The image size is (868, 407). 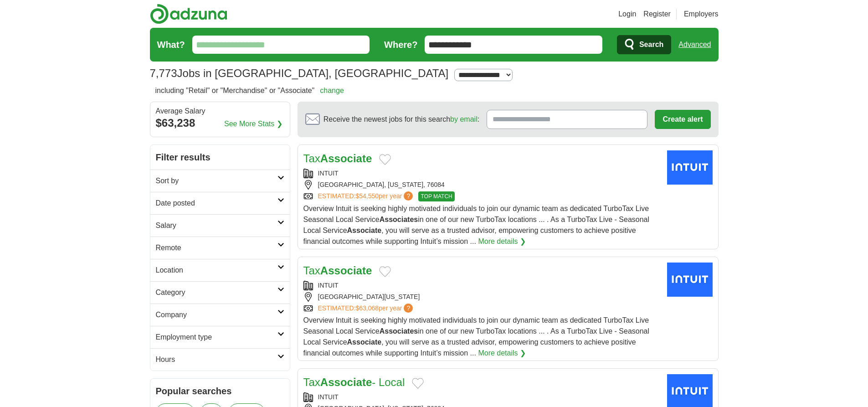 I want to click on a: ESTIMATED:$54,550per year?, so click(x=366, y=197).